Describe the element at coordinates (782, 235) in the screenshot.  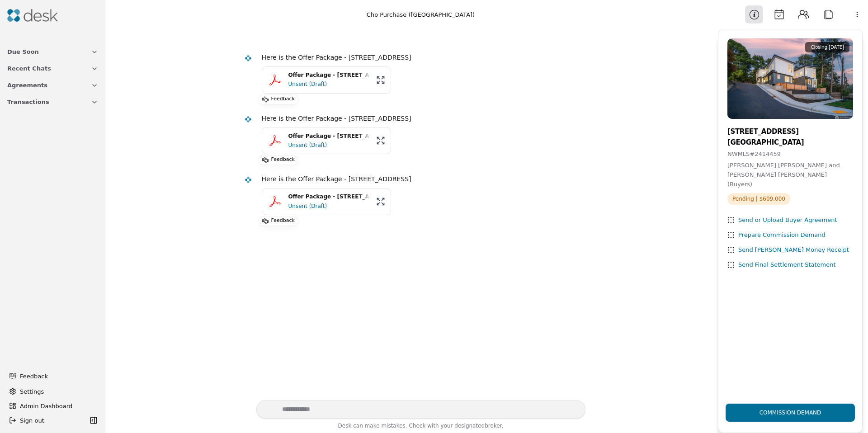
I see `div: Prepare Commission Demand` at that location.